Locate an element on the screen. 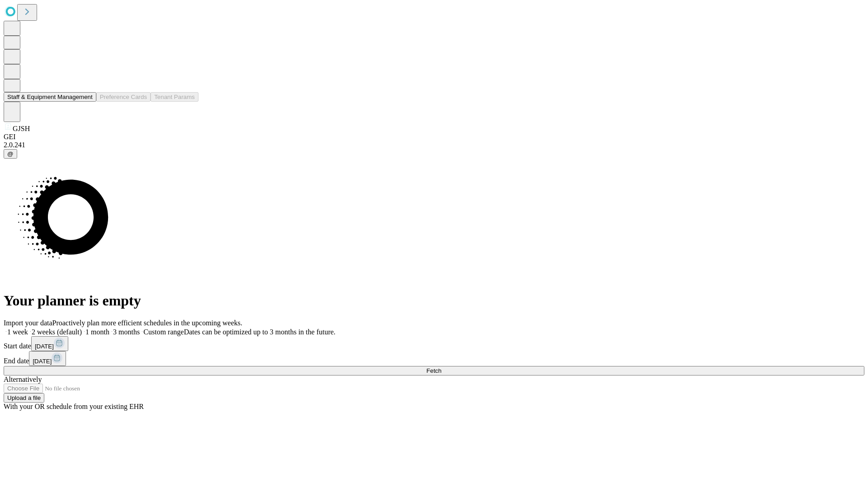 This screenshot has width=868, height=488. button: Fetch is located at coordinates (434, 371).